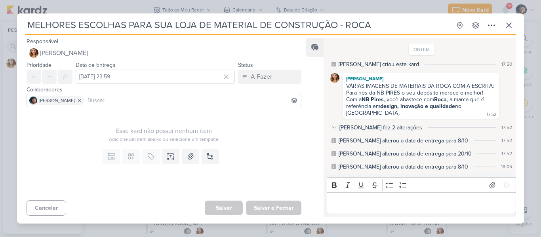 The width and height of the screenshot is (541, 237). Describe the element at coordinates (46, 208) in the screenshot. I see `button: Cancelar` at that location.